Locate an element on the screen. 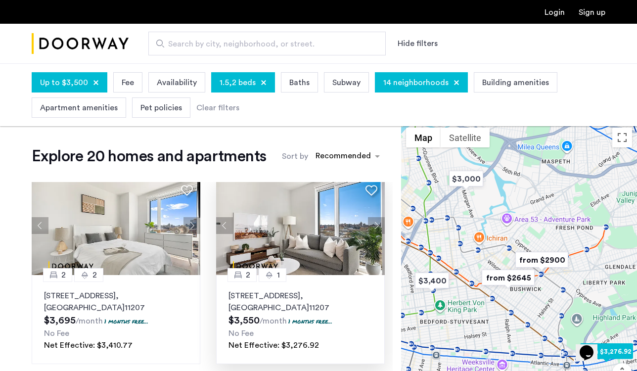 This screenshot has height=371, width=637. span: $3,695 is located at coordinates (60, 320).